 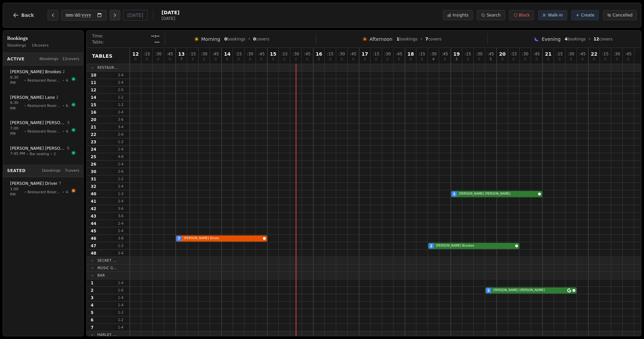 What do you see at coordinates (94, 224) in the screenshot?
I see `span: 44` at bounding box center [94, 224].